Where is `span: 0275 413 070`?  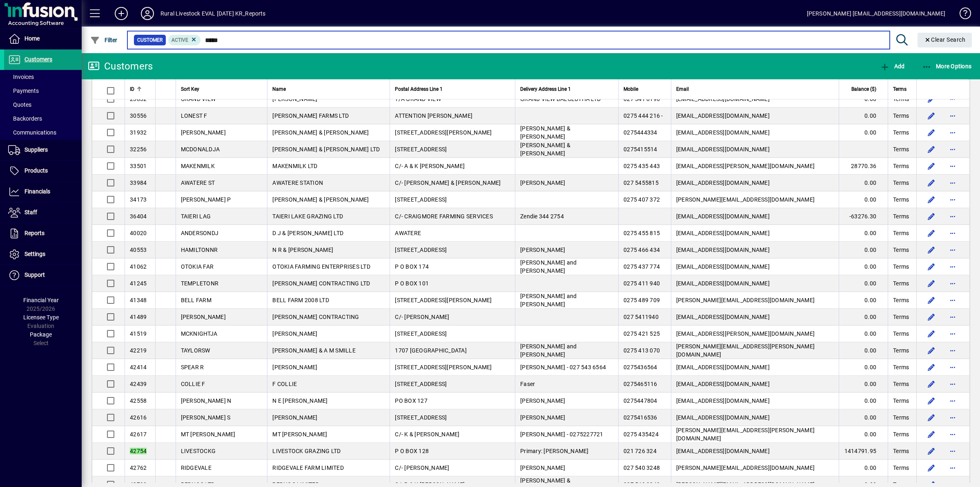
span: 0275 413 070 is located at coordinates (642, 351).